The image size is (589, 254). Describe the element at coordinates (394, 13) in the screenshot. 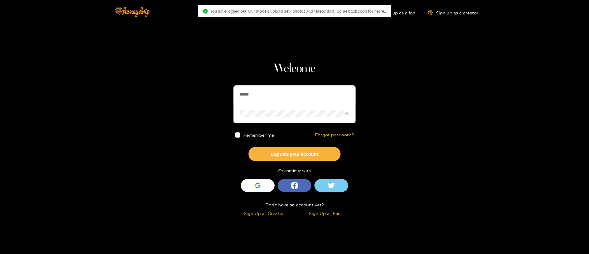

I see `a: Sign up as a fan` at that location.